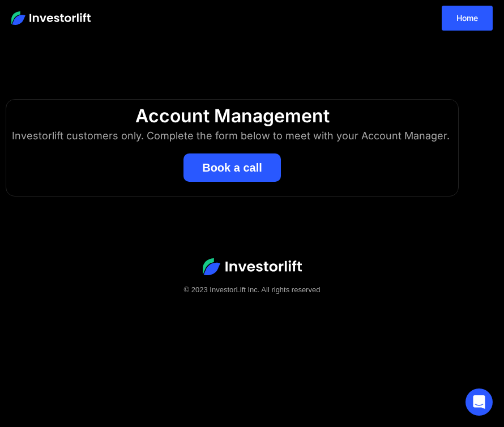  I want to click on div: Open Intercom Messenger, so click(479, 402).